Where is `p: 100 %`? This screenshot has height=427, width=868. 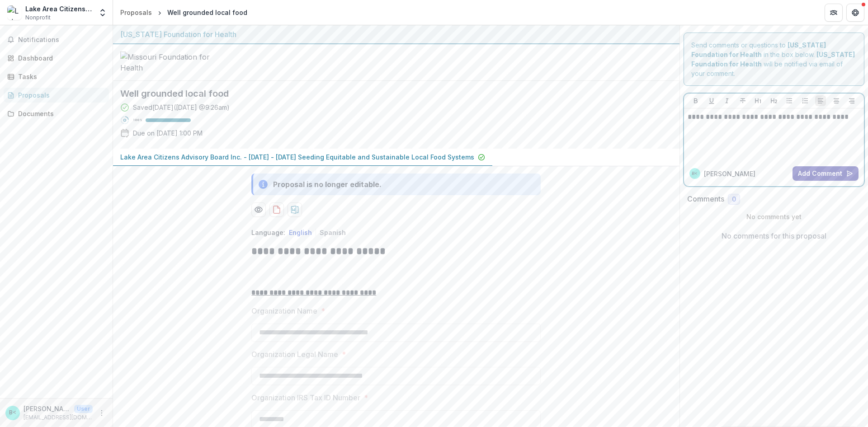 p: 100 % is located at coordinates (137, 120).